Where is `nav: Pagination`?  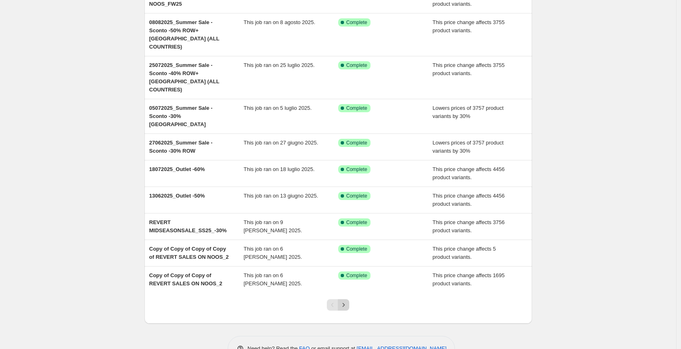
nav: Pagination is located at coordinates (338, 305).